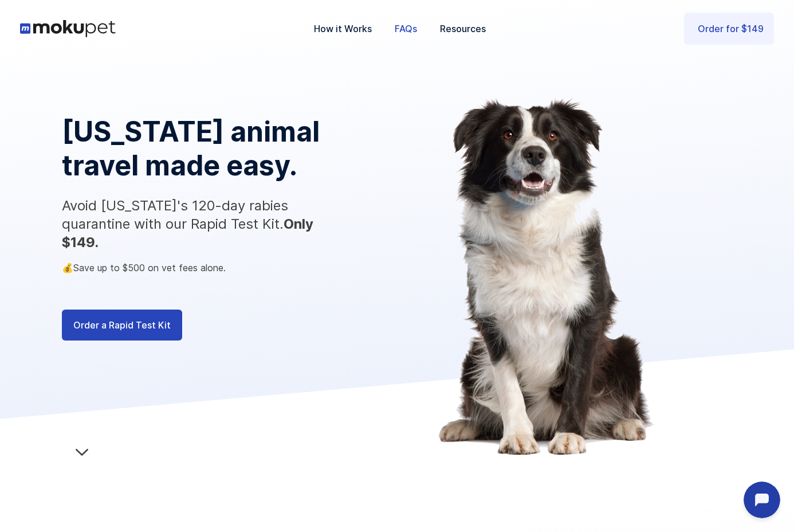 The image size is (794, 532). Describe the element at coordinates (225, 268) in the screenshot. I see `div: 💰Save up to $500 on vet fees alone.` at that location.